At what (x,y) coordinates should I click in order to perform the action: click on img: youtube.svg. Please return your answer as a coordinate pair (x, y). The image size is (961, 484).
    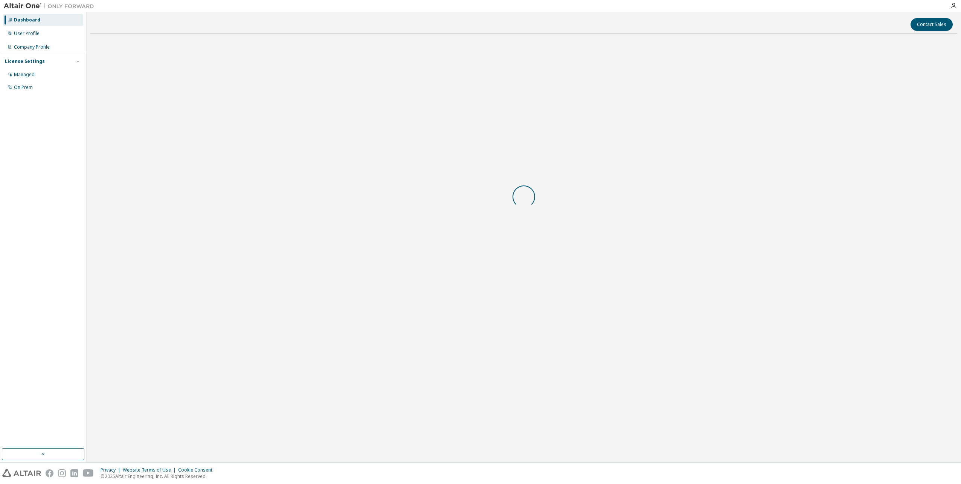
    Looking at the image, I should click on (88, 473).